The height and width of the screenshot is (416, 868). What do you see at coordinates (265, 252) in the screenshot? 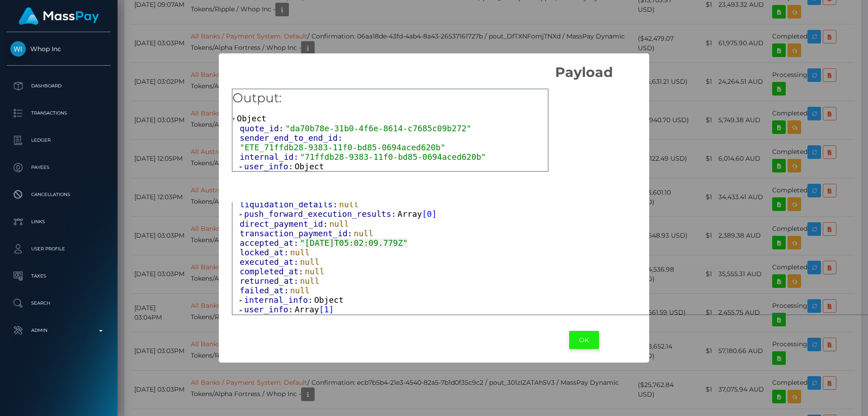
I see `span: locked_at:` at bounding box center [265, 252].